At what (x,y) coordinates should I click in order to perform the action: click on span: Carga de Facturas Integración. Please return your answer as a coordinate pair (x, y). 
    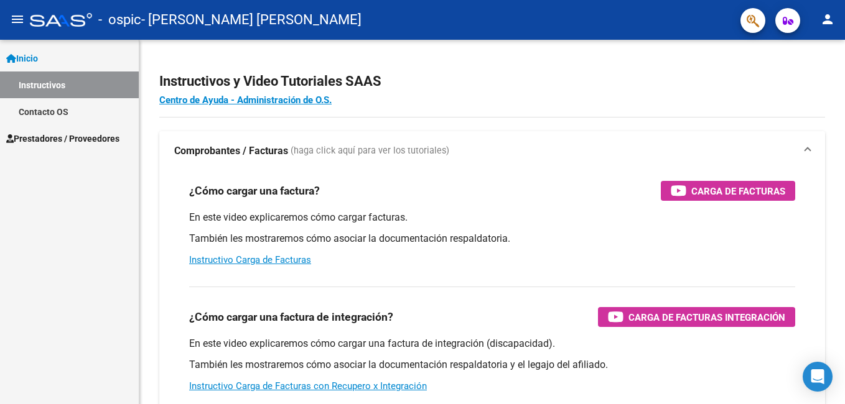
    Looking at the image, I should click on (707, 317).